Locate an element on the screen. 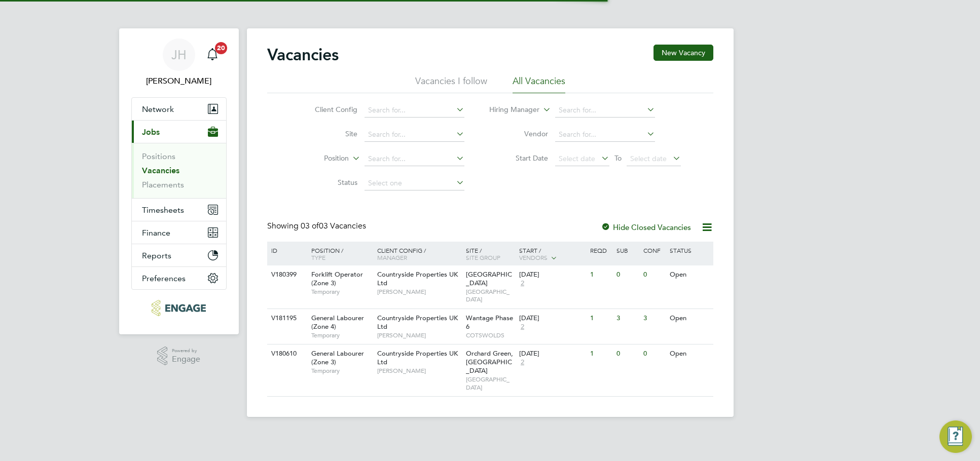 The height and width of the screenshot is (461, 980). span: JH is located at coordinates (179, 55).